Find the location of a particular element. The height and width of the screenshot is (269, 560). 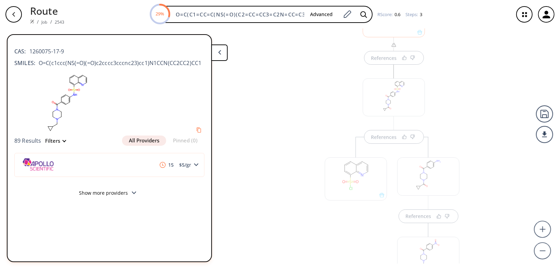

button: Copy to clipboard is located at coordinates (199, 130).